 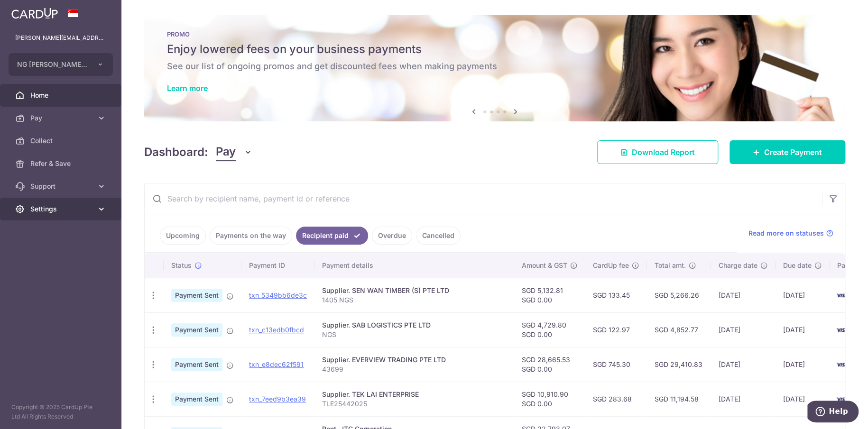 I want to click on span: Charge date, so click(x=738, y=266).